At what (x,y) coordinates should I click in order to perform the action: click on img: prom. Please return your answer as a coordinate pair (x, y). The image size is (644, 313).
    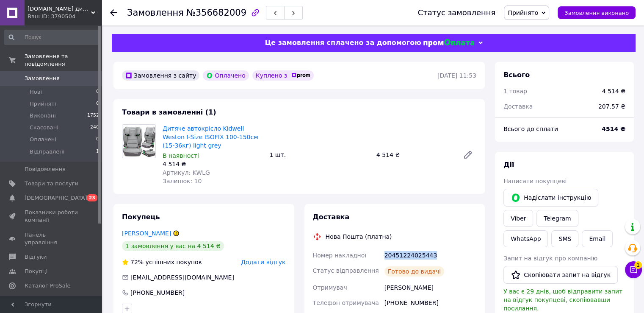
    Looking at the image, I should click on (301, 76).